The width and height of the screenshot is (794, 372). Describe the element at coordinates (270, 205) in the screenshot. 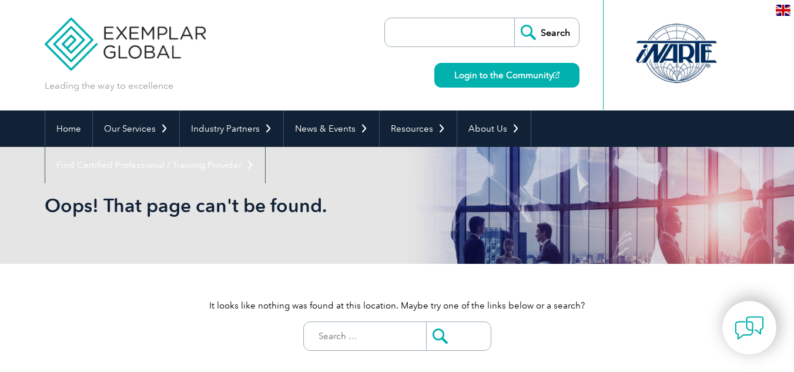

I see `h1: Oops! That page can't be found.` at that location.